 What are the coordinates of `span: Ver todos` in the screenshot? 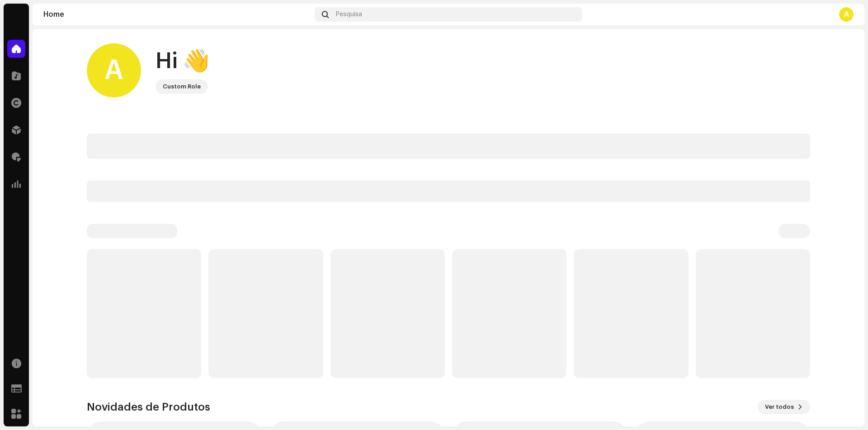 It's located at (779, 407).